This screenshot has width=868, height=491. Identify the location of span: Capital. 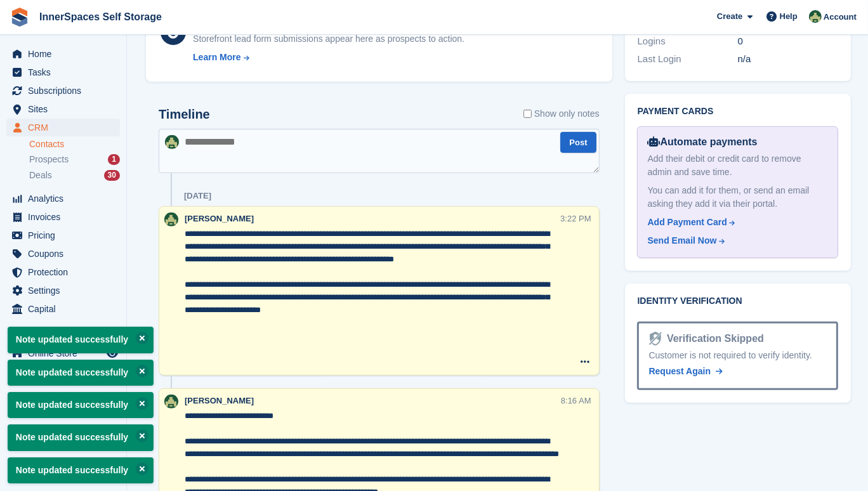
(66, 309).